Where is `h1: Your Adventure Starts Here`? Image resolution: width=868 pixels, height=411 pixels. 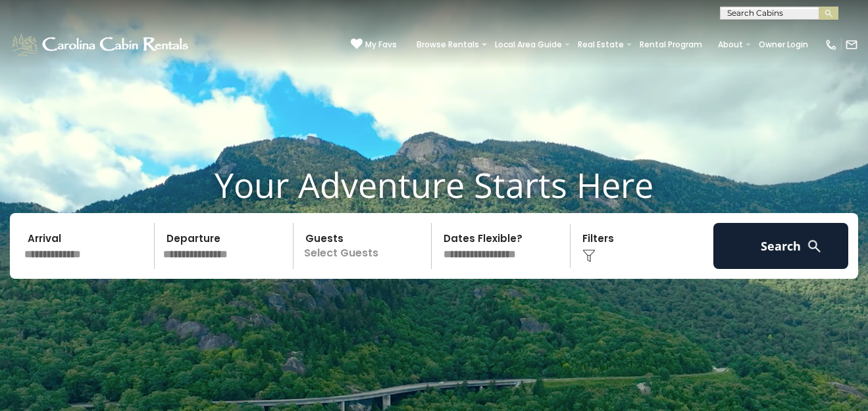 h1: Your Adventure Starts Here is located at coordinates (434, 185).